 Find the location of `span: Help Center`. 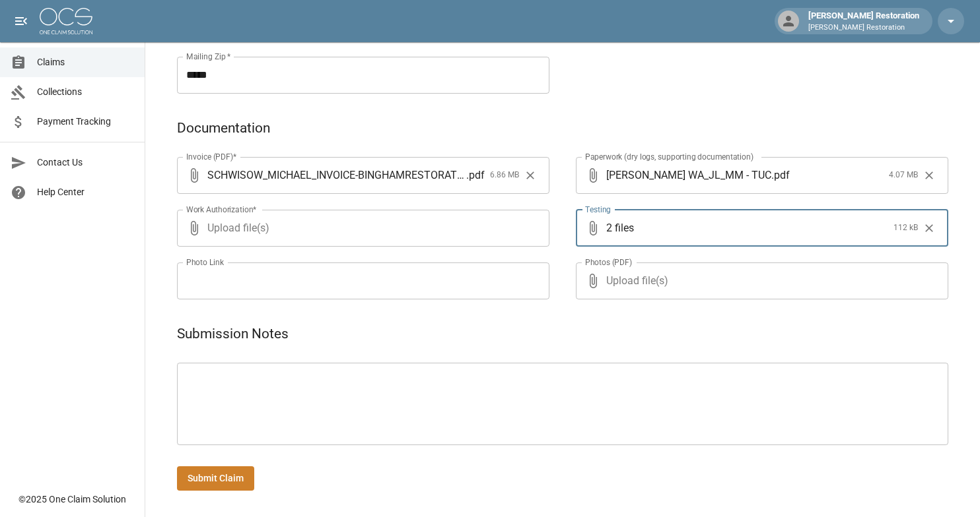

span: Help Center is located at coordinates (85, 192).